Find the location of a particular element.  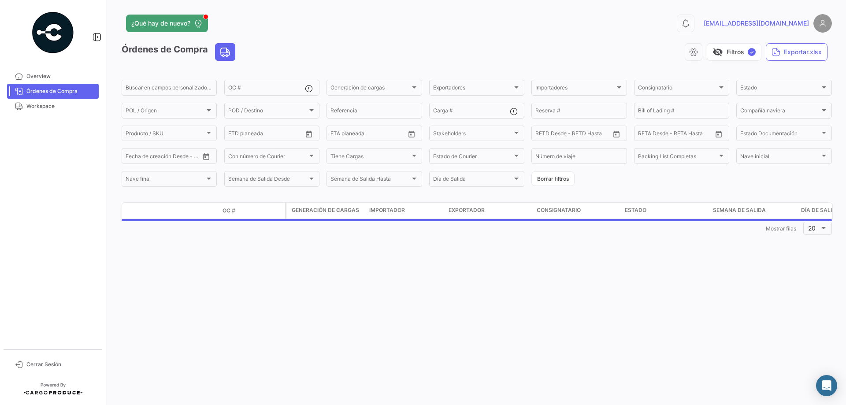

button: ¿Qué hay de nuevo? is located at coordinates (167, 23).